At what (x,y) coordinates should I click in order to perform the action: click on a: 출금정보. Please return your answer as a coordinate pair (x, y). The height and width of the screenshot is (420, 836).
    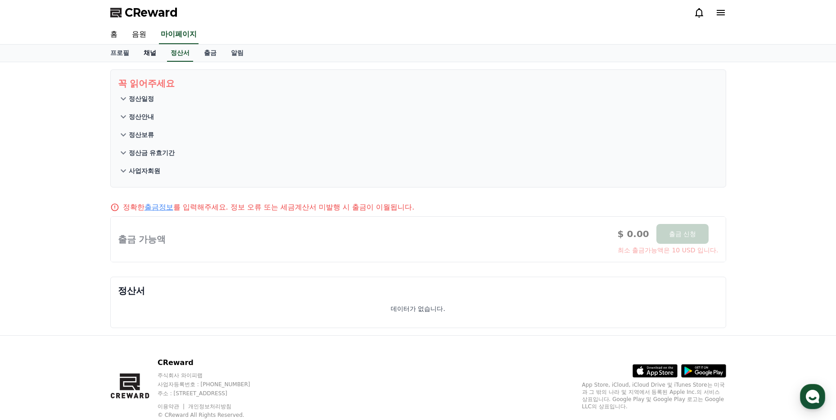
    Looking at the image, I should click on (159, 207).